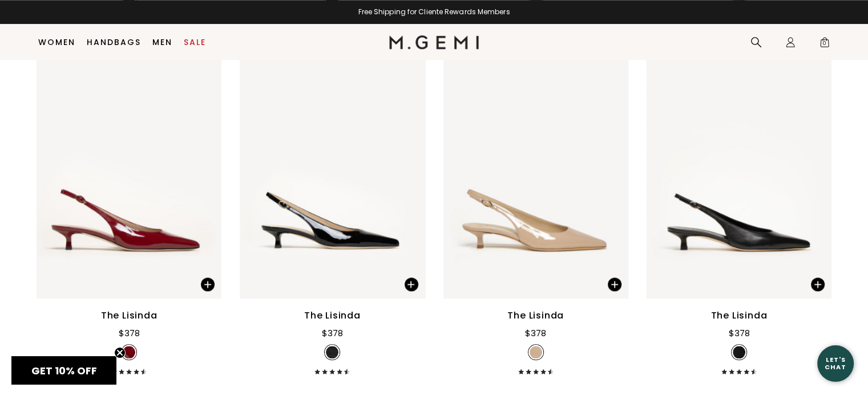 The image size is (868, 396). I want to click on img: v_12626_SWATCH_50x.jpg, so click(332, 352).